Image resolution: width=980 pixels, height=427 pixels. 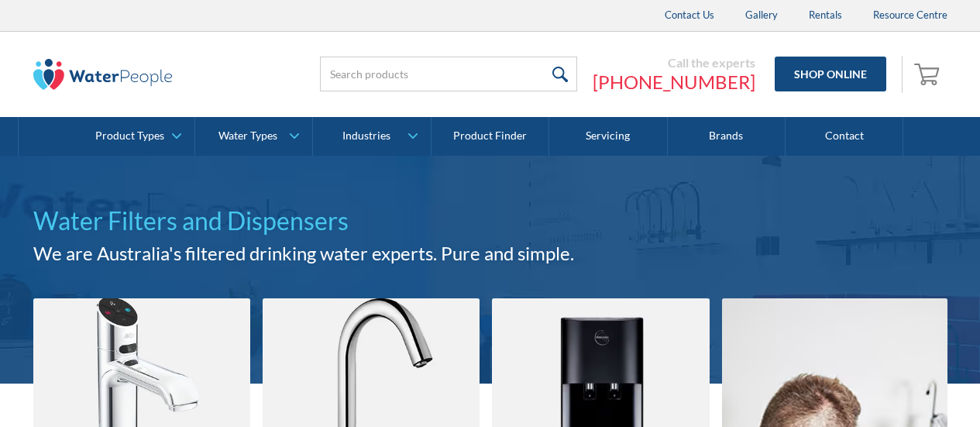 I want to click on a: Servicing, so click(x=608, y=136).